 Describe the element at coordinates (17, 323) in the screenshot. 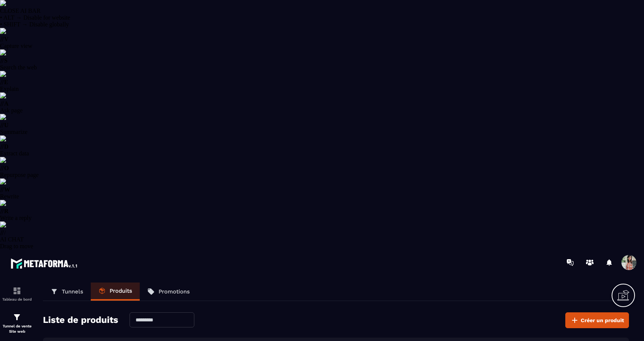

I see `a: formationformationTunnel de vente Site web` at that location.